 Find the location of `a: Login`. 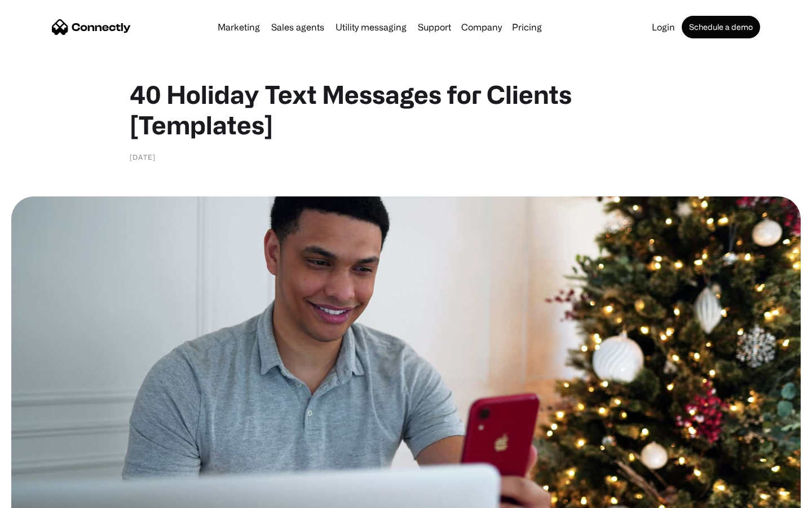

a: Login is located at coordinates (663, 27).